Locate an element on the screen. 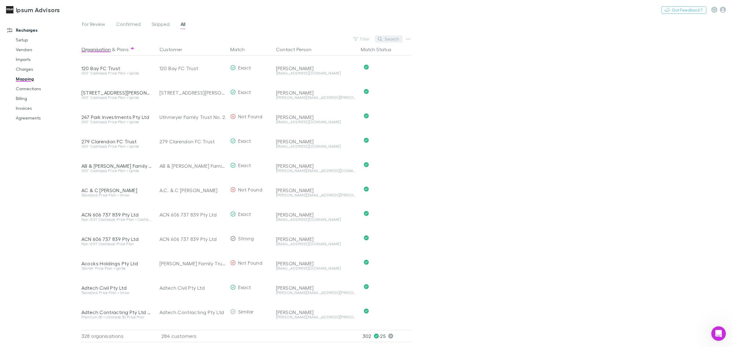 The image size is (732, 347). button: Organisation is located at coordinates (96, 49).